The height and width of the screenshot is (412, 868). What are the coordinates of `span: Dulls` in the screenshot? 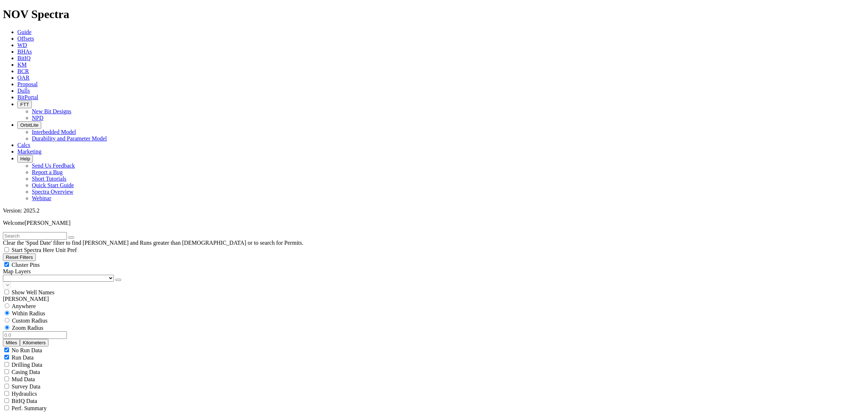 It's located at (24, 91).